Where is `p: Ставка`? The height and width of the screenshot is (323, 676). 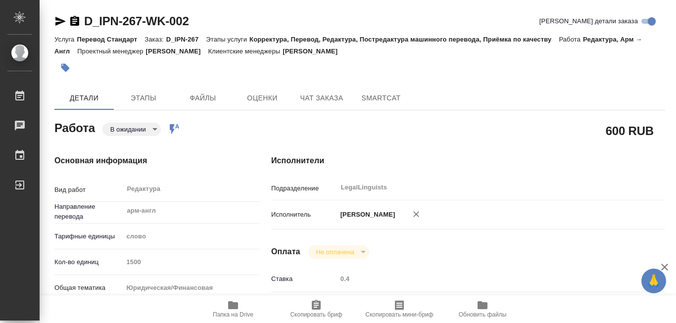
p: Ставка is located at coordinates (304, 279).